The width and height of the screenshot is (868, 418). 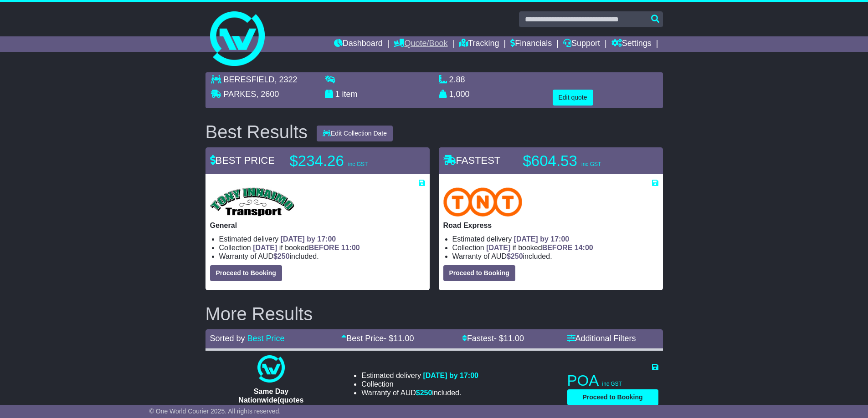 I want to click on span: © One World Courier 2025. All rights reserved., so click(x=215, y=412).